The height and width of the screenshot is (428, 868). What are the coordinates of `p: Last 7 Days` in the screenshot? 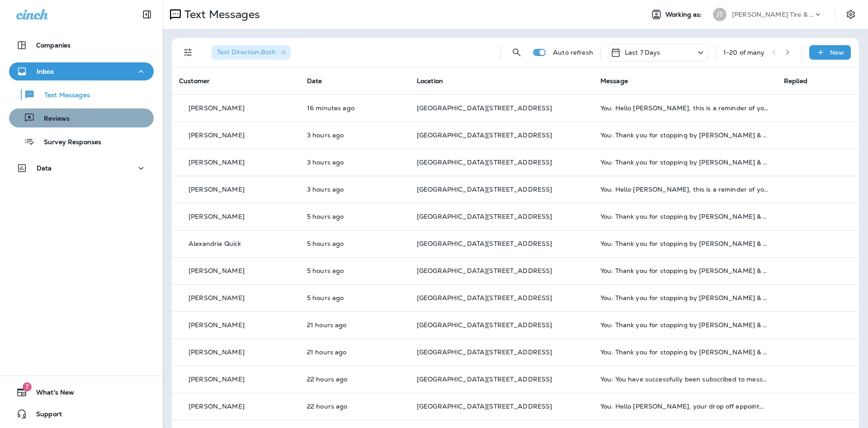 It's located at (642, 53).